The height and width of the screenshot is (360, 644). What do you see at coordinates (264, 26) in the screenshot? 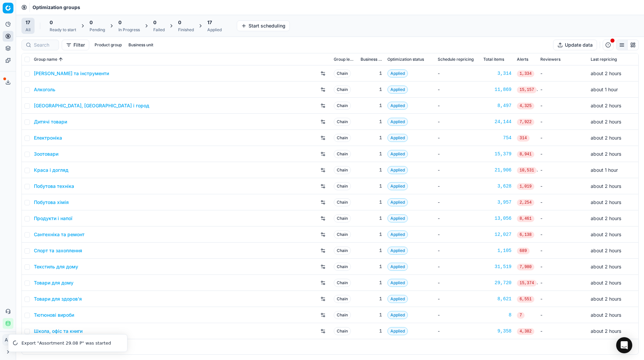
I see `button: Start scheduling` at bounding box center [264, 26].